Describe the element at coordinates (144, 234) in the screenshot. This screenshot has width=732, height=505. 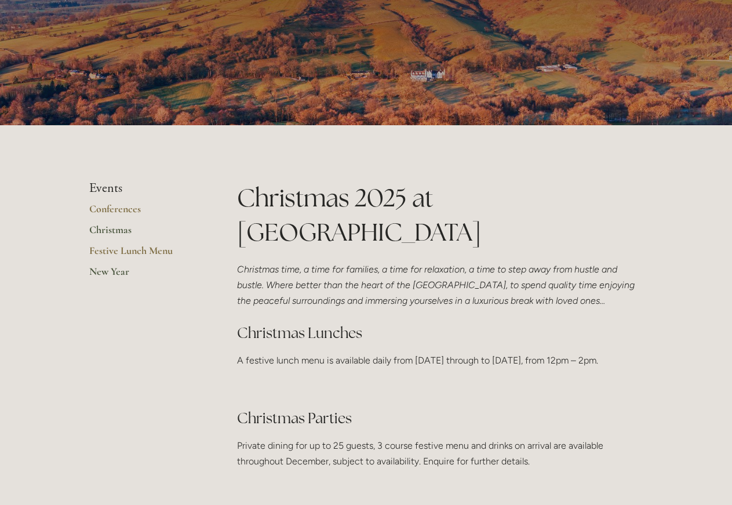
I see `a: Christmas` at that location.